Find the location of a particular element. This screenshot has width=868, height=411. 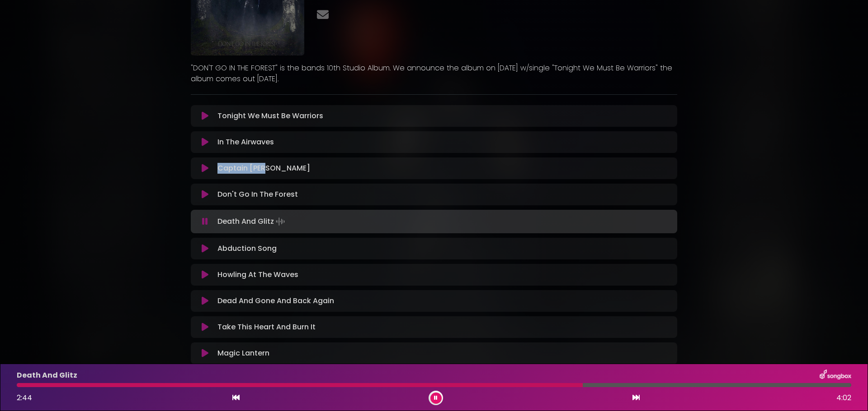

p: Howling At The Waves is located at coordinates (258, 275).